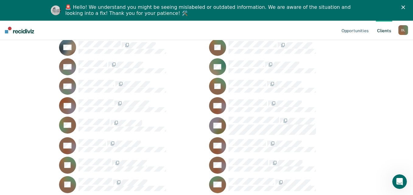  What do you see at coordinates (404, 7) in the screenshot?
I see `div: Close` at bounding box center [404, 7].